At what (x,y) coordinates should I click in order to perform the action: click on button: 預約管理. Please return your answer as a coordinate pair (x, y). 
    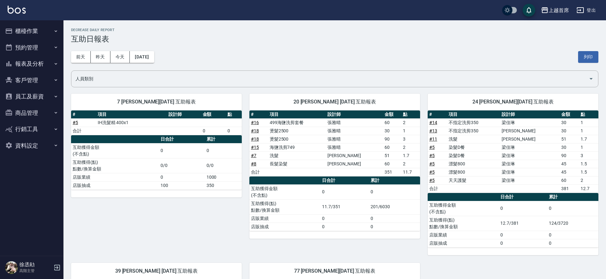
    Looking at the image, I should click on (32, 48).